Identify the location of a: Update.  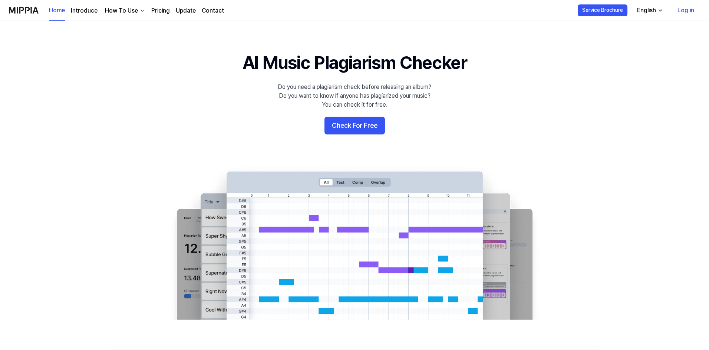
(186, 11).